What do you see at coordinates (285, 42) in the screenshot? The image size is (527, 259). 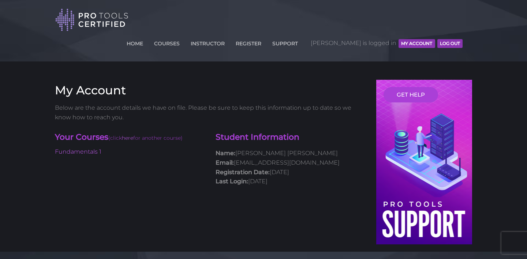 I see `a: SUPPORT` at bounding box center [285, 42].